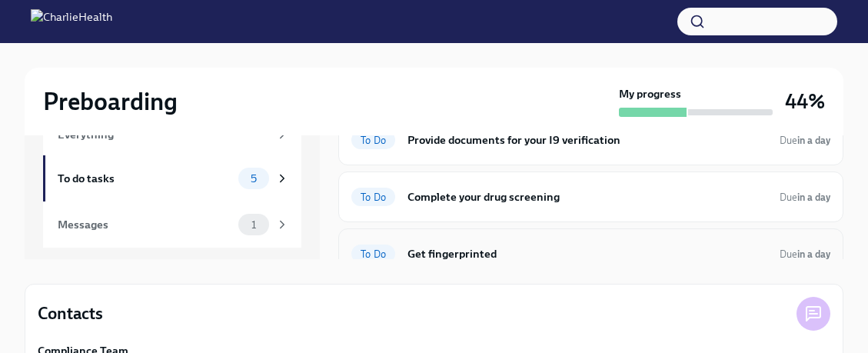 This screenshot has width=868, height=353. Describe the element at coordinates (587, 197) in the screenshot. I see `h6: Complete your drug screening` at that location.